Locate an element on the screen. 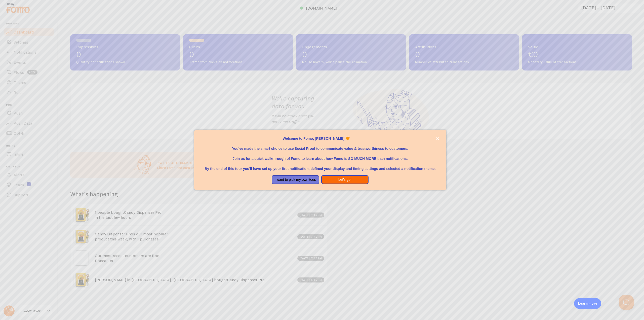  div: Learn more is located at coordinates (587, 304).